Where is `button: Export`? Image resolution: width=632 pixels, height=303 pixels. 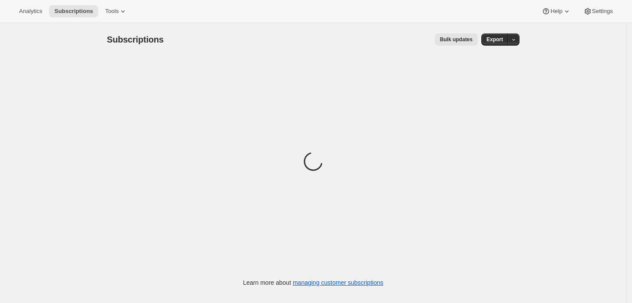
button: Export is located at coordinates (495, 40).